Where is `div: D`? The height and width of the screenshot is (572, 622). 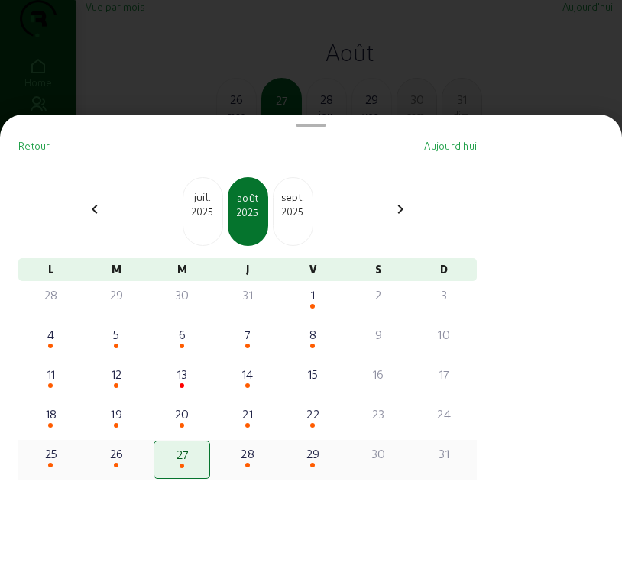
div: D is located at coordinates (444, 270).